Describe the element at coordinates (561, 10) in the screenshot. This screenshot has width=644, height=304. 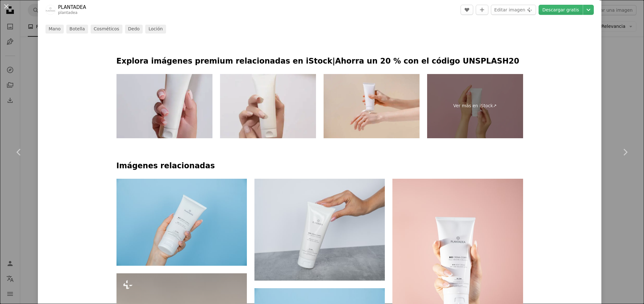
I see `a: Descargar gratis` at that location.